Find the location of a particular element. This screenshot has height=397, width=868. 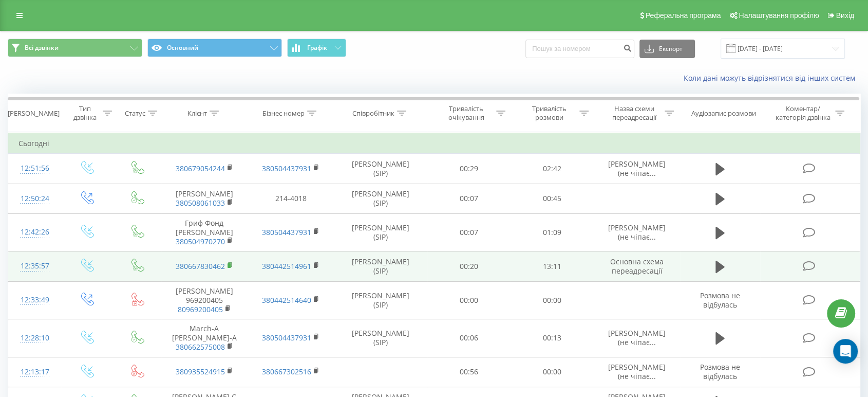

td: 00:06 is located at coordinates (469, 338).